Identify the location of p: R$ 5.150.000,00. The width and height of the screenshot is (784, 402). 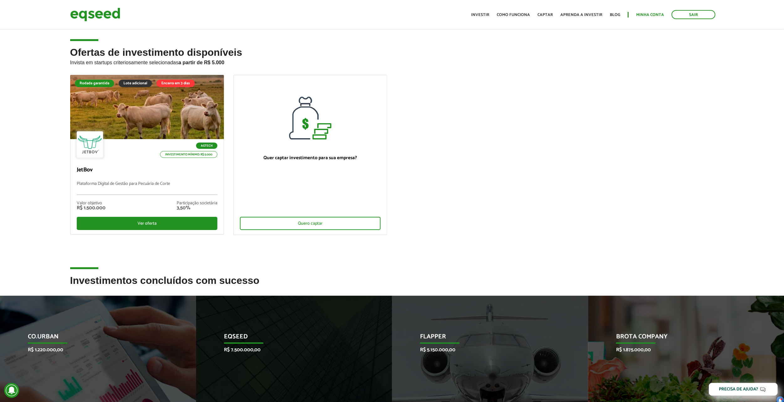
(485, 350).